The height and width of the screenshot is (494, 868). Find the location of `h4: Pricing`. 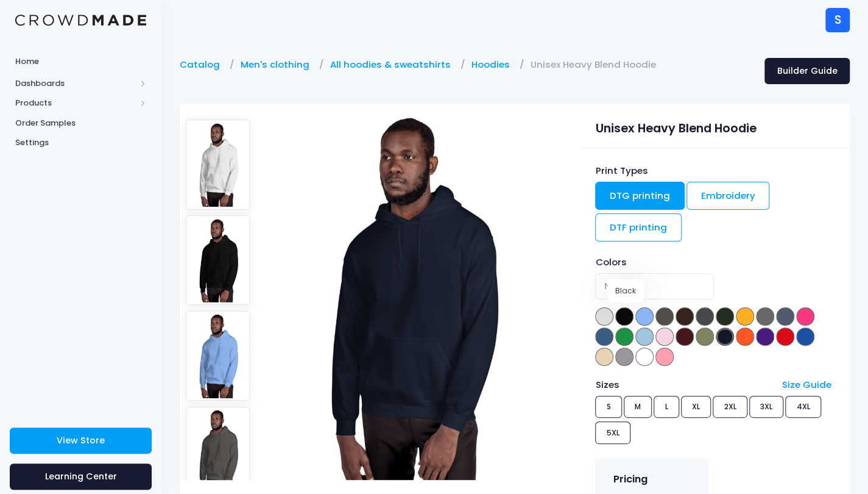

h4: Pricing is located at coordinates (630, 479).